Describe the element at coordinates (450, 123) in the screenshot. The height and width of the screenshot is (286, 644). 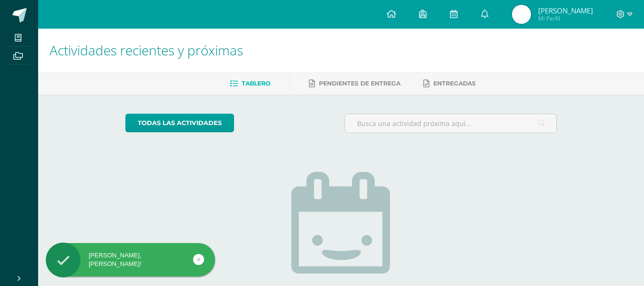
I see `input: Busca una actividad próxima aquí...` at that location.